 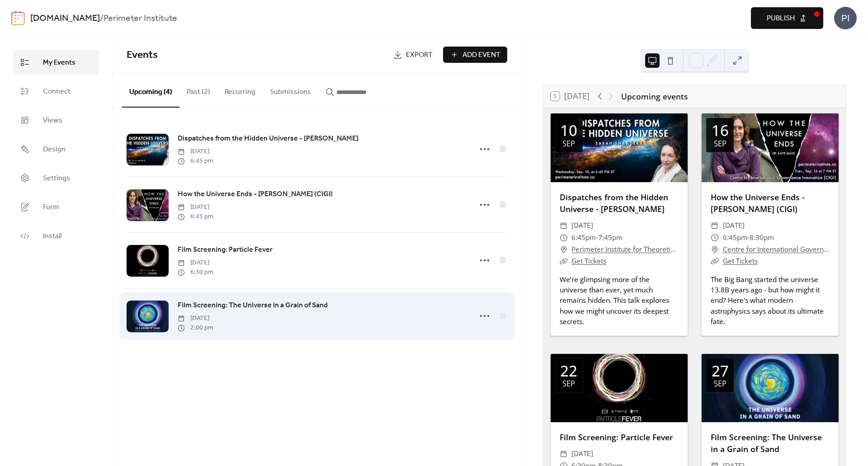 What do you see at coordinates (569, 130) in the screenshot?
I see `div: 10` at bounding box center [569, 130].